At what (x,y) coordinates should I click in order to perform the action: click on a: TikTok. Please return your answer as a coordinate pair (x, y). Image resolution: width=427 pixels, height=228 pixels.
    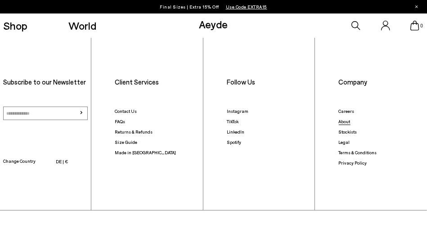
    Looking at the image, I should click on (233, 122).